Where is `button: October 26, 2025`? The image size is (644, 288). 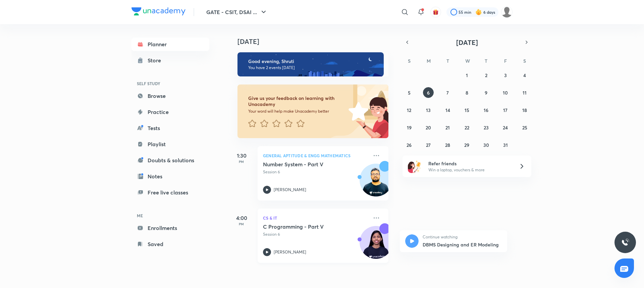 button: October 26, 2025 is located at coordinates (409, 145).